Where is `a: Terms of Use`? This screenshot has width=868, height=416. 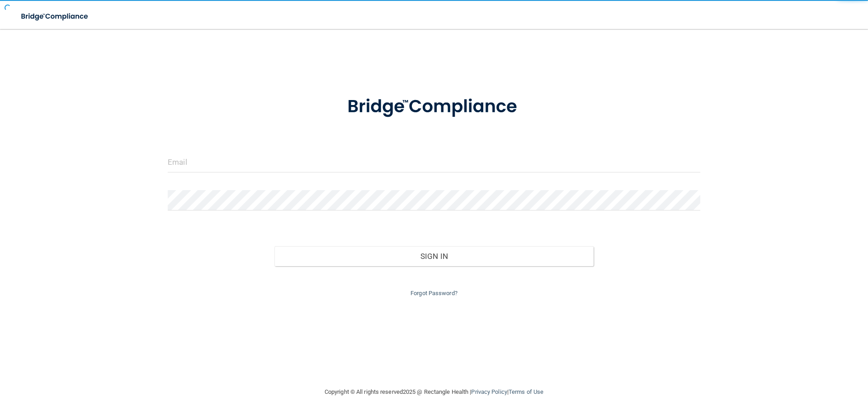
a: Terms of Use is located at coordinates (526, 392).